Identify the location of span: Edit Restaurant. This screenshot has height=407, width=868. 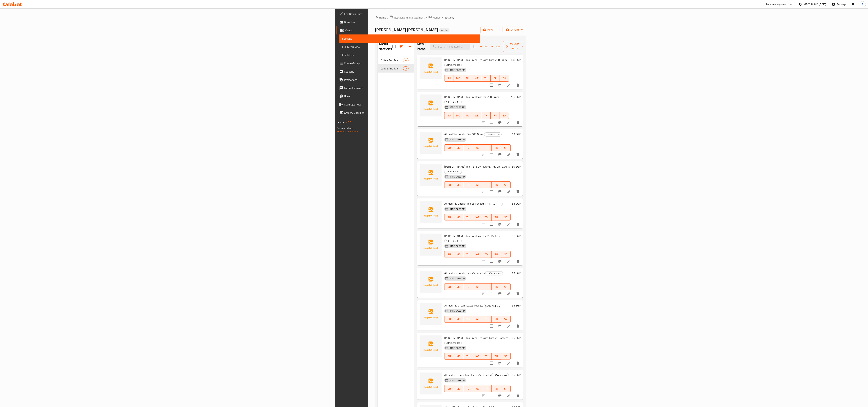
(411, 14).